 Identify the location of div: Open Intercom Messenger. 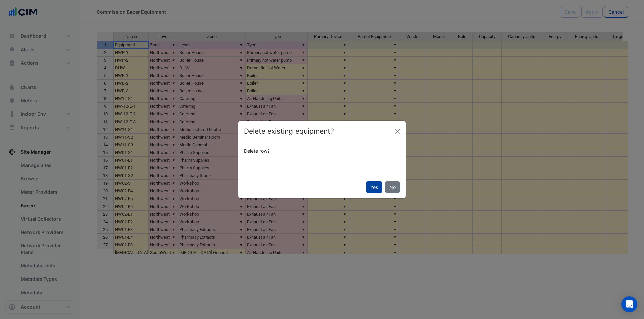
(629, 305).